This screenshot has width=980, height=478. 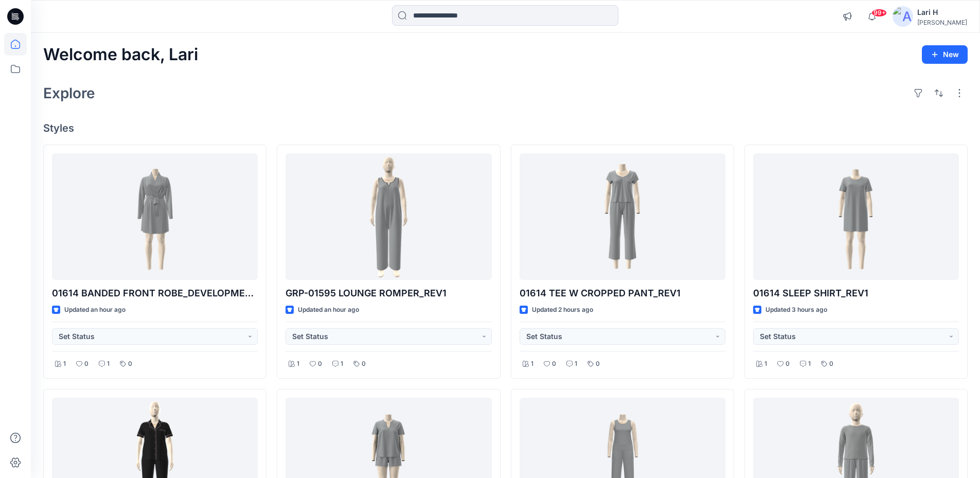 What do you see at coordinates (155, 217) in the screenshot?
I see `a: 01614 BANDED FRONT ROBE_DEVELOPMENT` at bounding box center [155, 217].